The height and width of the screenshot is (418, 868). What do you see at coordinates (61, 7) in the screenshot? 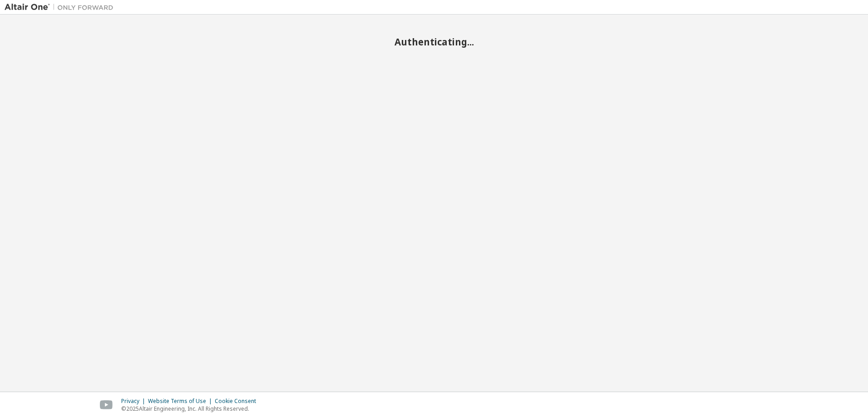
I see `img: Altair One` at bounding box center [61, 7].